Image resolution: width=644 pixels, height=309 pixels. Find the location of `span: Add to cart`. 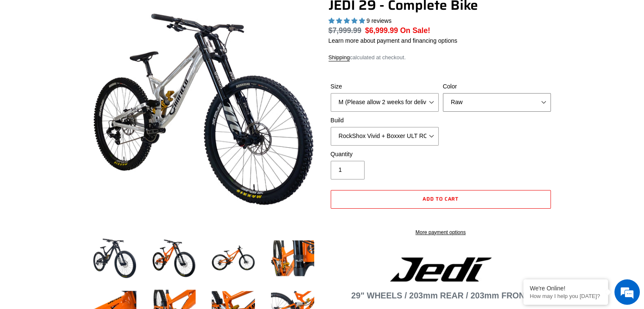

span: Add to cart is located at coordinates (441, 198).